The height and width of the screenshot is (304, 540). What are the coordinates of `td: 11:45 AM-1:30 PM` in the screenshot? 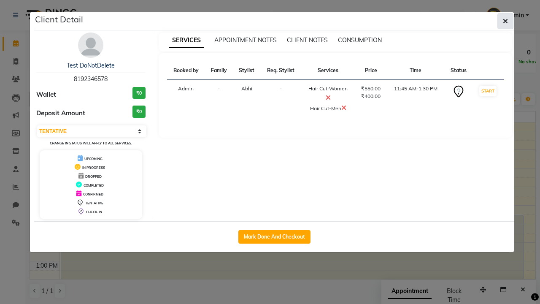 It's located at (415, 99).